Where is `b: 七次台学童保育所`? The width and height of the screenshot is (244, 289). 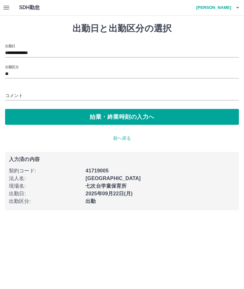 b: 七次台学童保育所 is located at coordinates (106, 186).